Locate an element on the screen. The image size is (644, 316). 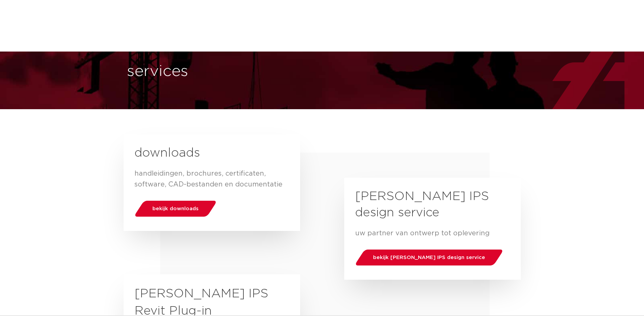
span: uw partner van ontwerp tot oplevering is located at coordinates (422, 234).